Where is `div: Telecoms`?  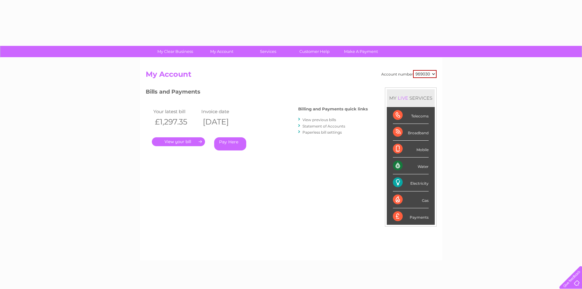 div: Telecoms is located at coordinates (411, 115).